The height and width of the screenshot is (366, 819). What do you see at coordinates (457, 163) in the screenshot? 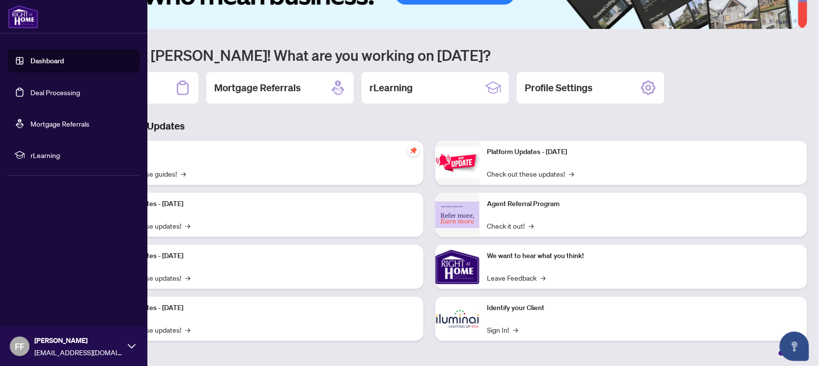
I see `img: Platform Updates - June 23, 2025` at bounding box center [457, 163].